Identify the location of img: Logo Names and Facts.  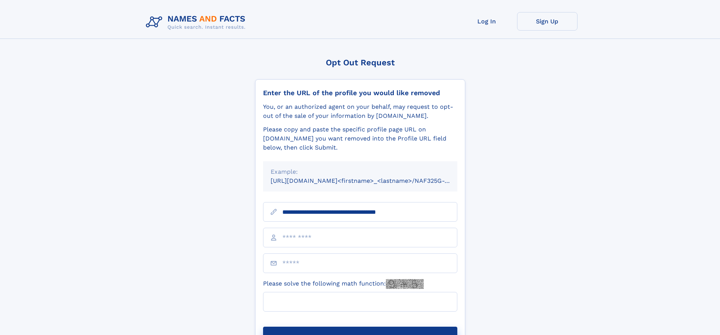
(197, 22).